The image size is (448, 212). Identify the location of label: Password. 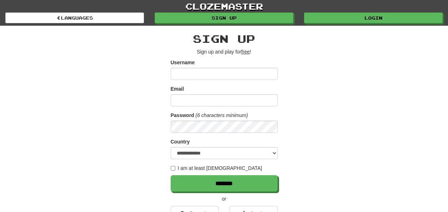
(182, 115).